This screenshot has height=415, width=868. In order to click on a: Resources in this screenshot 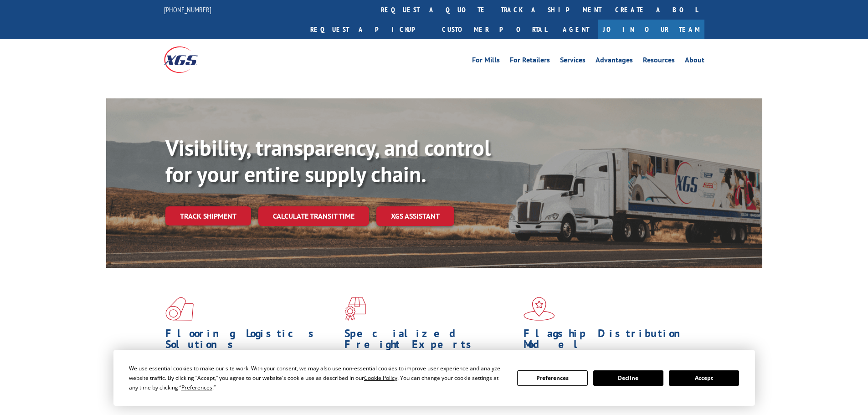, I will do `click(659, 61)`.